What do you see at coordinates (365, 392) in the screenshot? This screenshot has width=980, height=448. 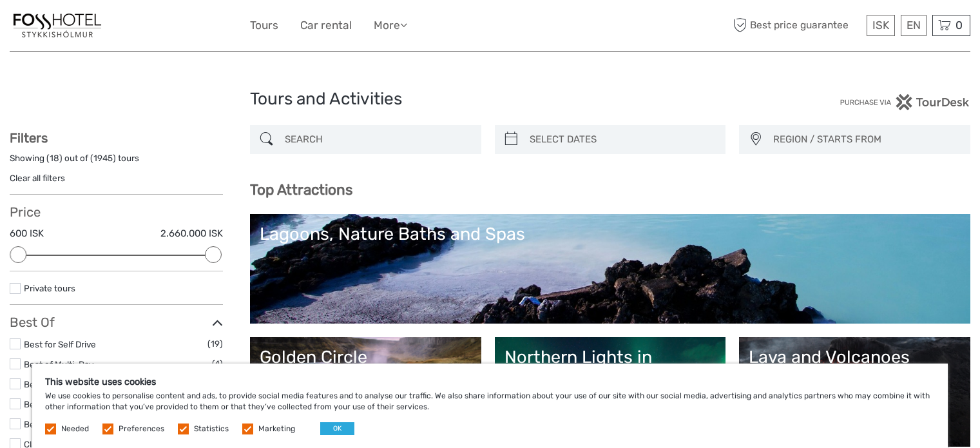 I see `a: Golden Circle` at bounding box center [365, 392].